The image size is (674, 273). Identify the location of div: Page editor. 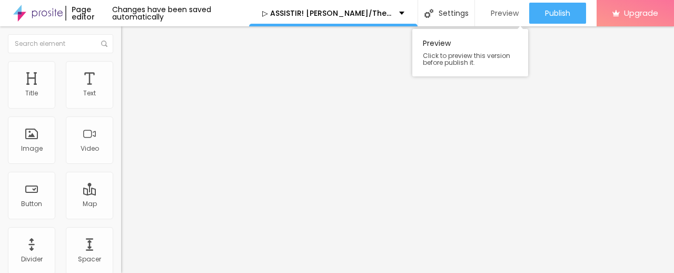
(88, 13).